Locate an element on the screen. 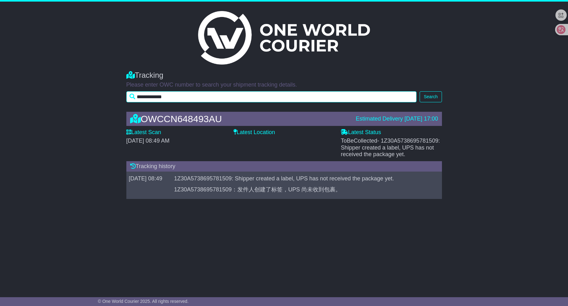 Image resolution: width=568 pixels, height=306 pixels. div: Tracking history is located at coordinates (284, 166).